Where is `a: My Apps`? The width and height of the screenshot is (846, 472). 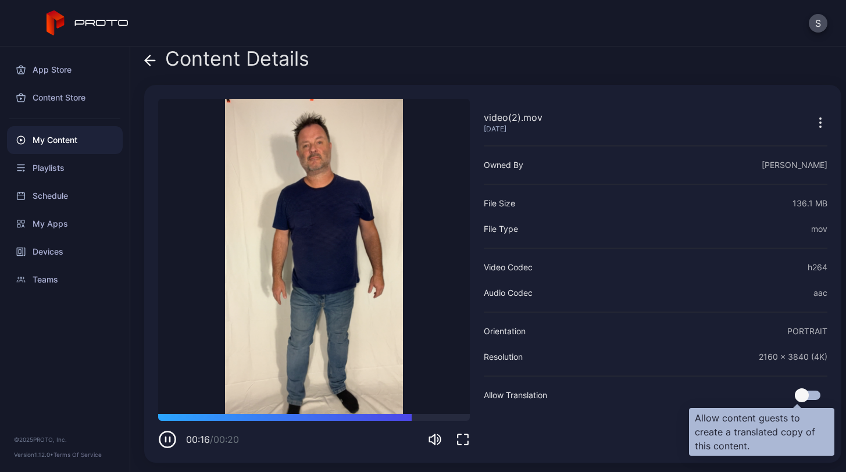
a: My Apps is located at coordinates (65, 224).